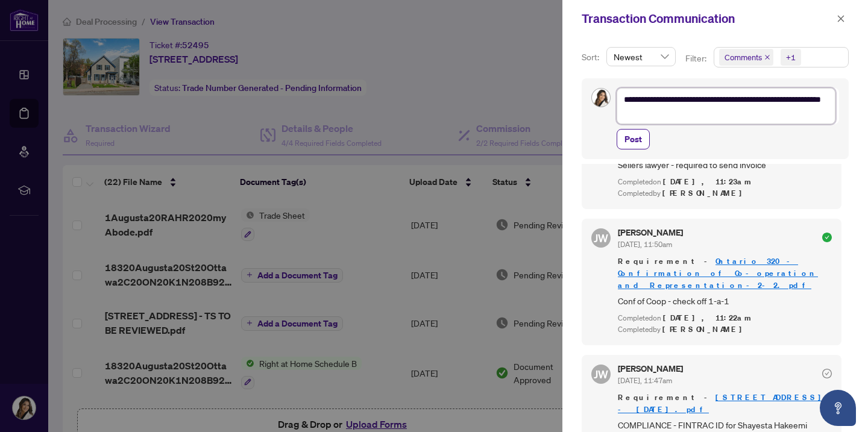  I want to click on button: Open asap, so click(838, 408).